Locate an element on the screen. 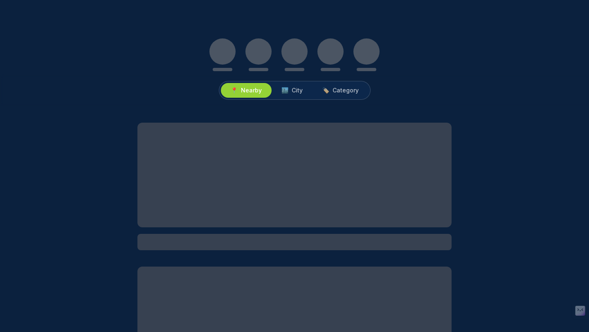  button: 🏷️Category is located at coordinates (340, 90).